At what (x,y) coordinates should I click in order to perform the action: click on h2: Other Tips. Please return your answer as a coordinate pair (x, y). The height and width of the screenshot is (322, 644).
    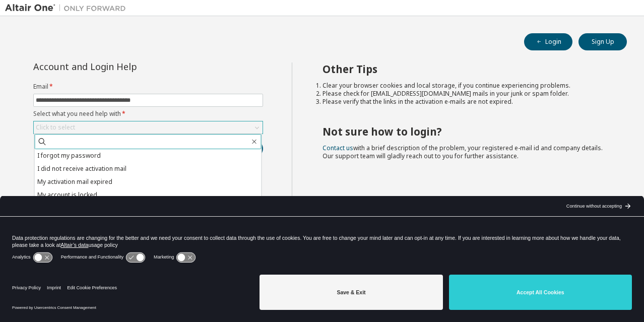
    Looking at the image, I should click on (466, 69).